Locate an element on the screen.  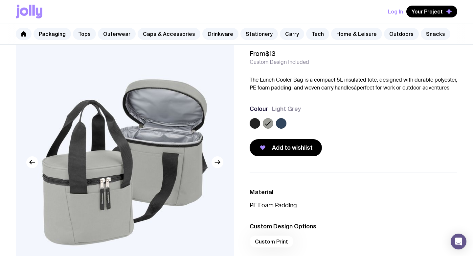
button: Log In is located at coordinates (395, 11).